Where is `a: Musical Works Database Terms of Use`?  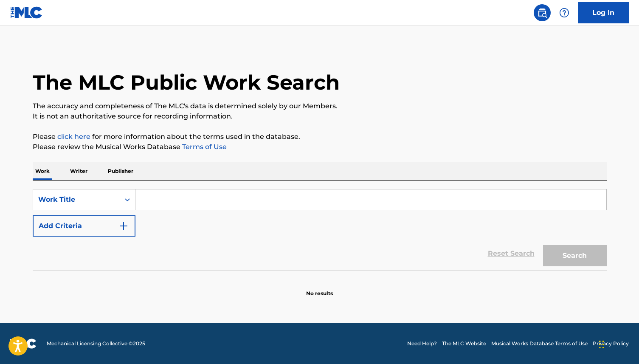 a: Musical Works Database Terms of Use is located at coordinates (539, 344).